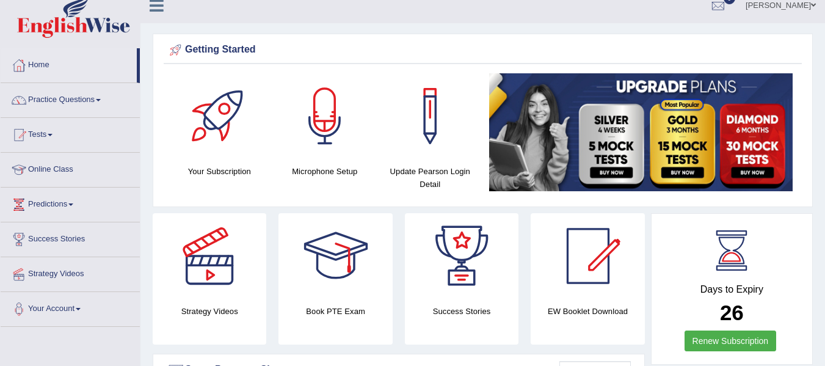  What do you see at coordinates (732, 312) in the screenshot?
I see `b: 26` at bounding box center [732, 312].